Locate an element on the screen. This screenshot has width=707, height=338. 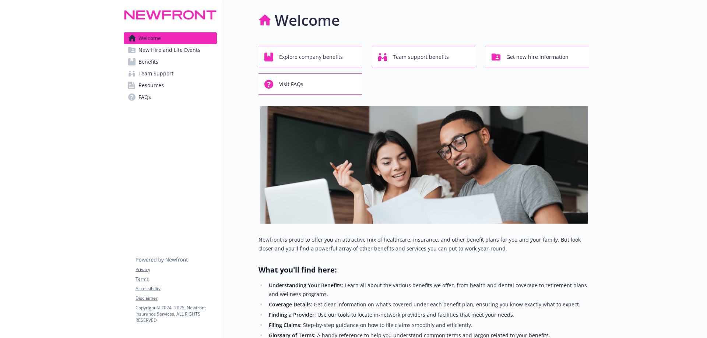
a: New Hire and Life Events is located at coordinates (170, 50).